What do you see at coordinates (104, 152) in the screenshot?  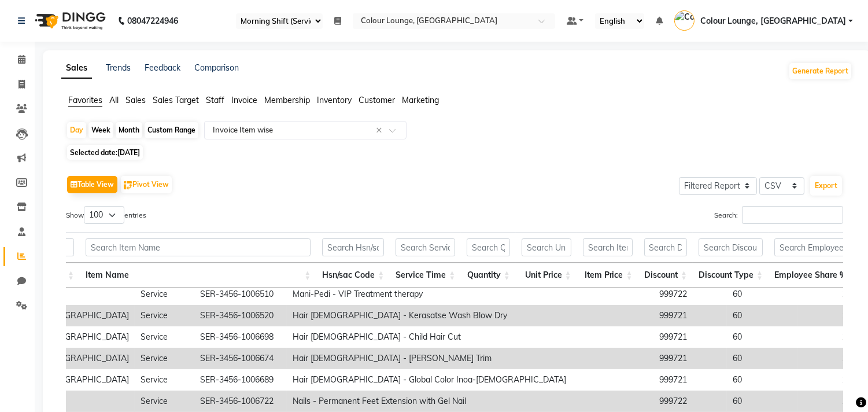 I see `span: Selected date:` at bounding box center [104, 152].